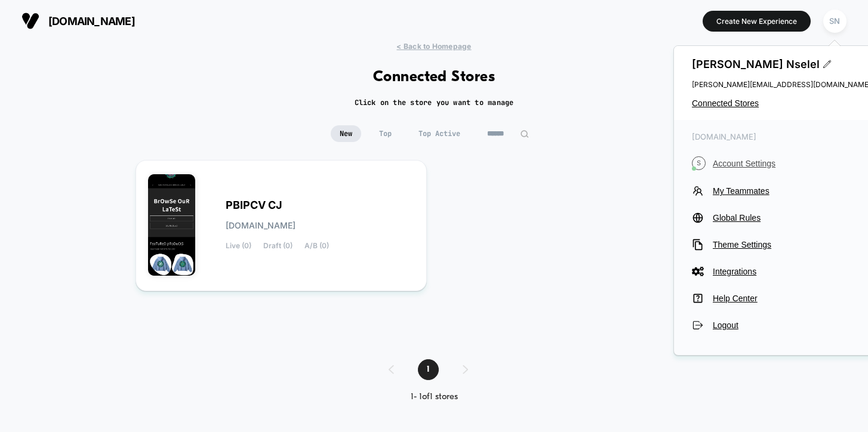 This screenshot has width=868, height=432. What do you see at coordinates (439, 134) in the screenshot?
I see `span: Top Active` at bounding box center [439, 134].